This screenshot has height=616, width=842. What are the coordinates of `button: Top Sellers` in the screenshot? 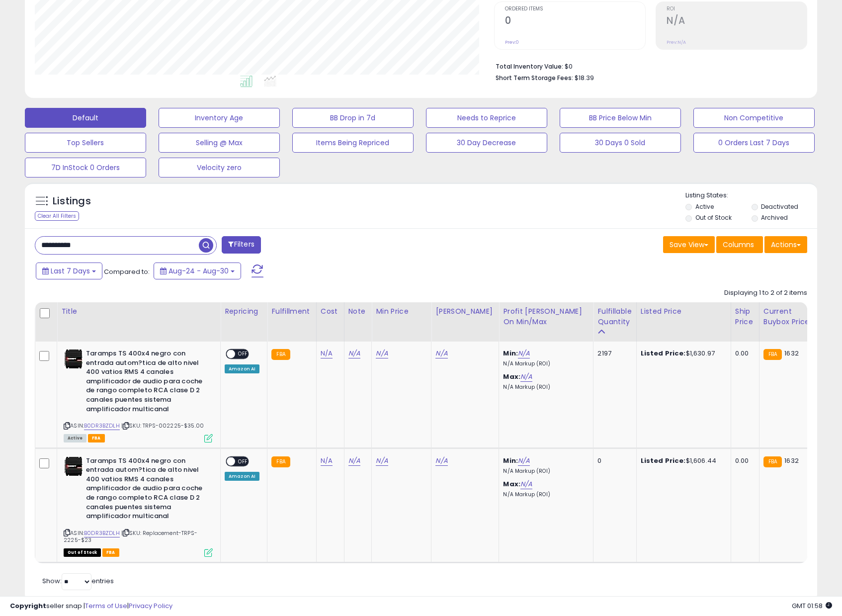 It's located at (85, 143).